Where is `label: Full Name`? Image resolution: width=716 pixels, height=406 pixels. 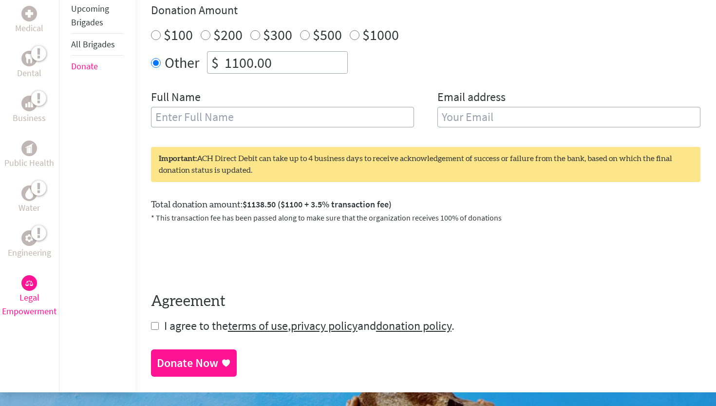 label: Full Name is located at coordinates (176, 98).